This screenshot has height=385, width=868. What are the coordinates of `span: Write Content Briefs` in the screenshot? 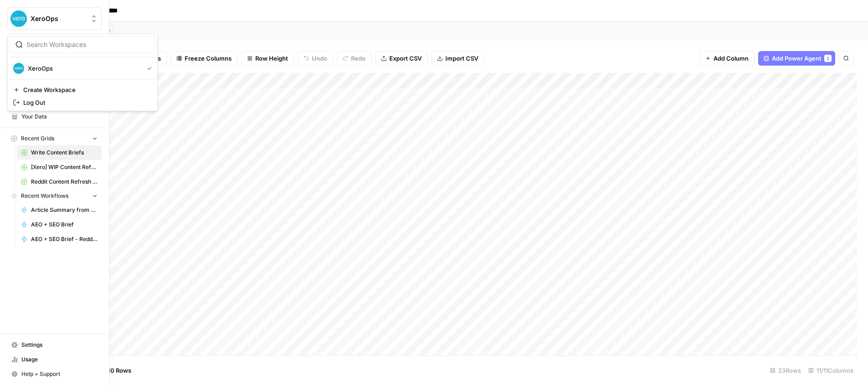 It's located at (65, 153).